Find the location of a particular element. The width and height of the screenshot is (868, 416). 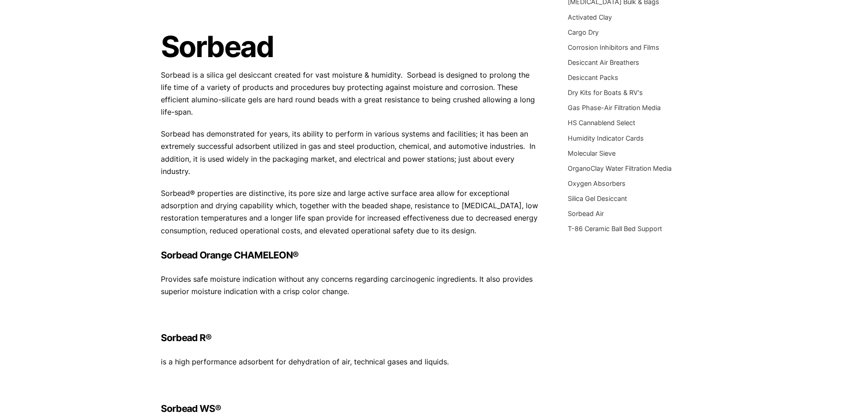

a: T-86 Ceramic Ball Bed Support is located at coordinates (615, 228).